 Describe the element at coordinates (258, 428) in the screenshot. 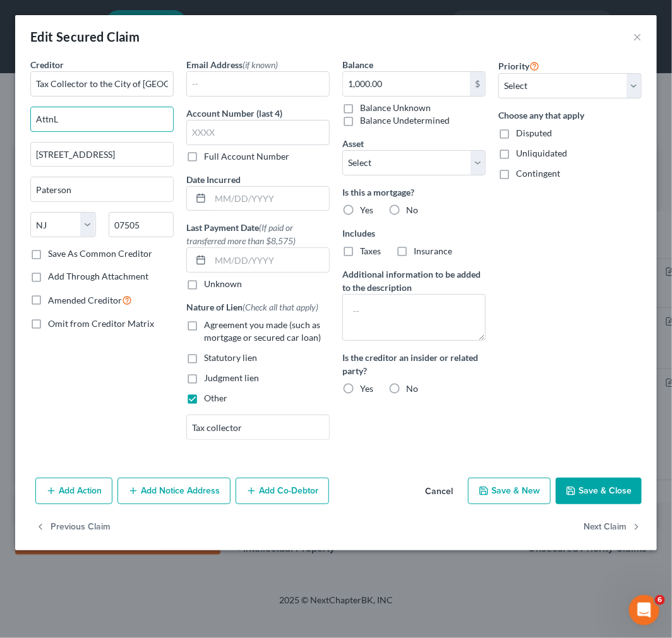

I see `input: Specify...` at that location.